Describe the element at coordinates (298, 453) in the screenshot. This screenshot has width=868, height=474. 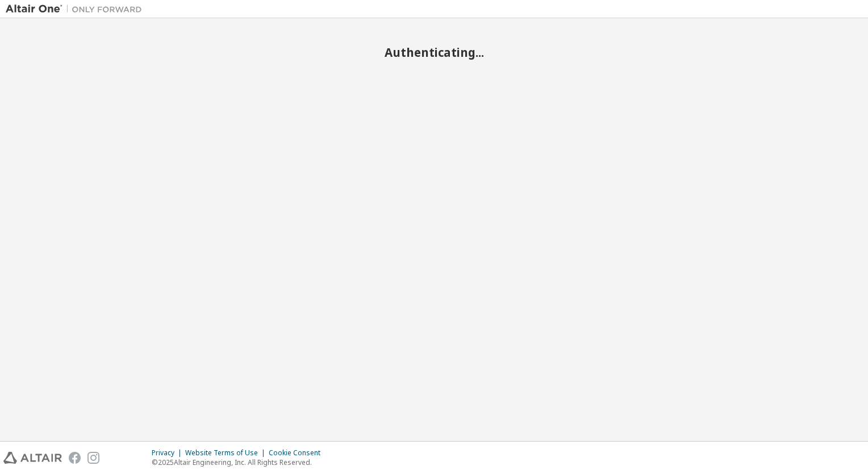
I see `div: Cookie Consent` at that location.